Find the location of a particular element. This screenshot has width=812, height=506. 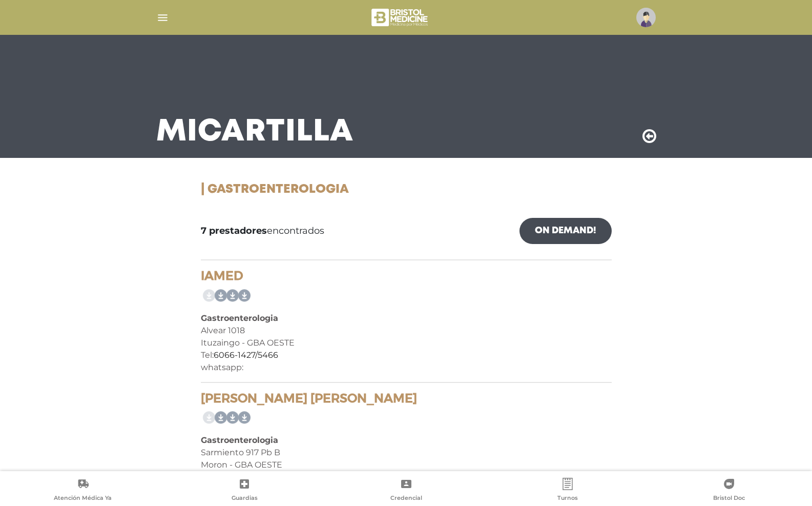

span: Atención Médica Ya is located at coordinates (83, 499).